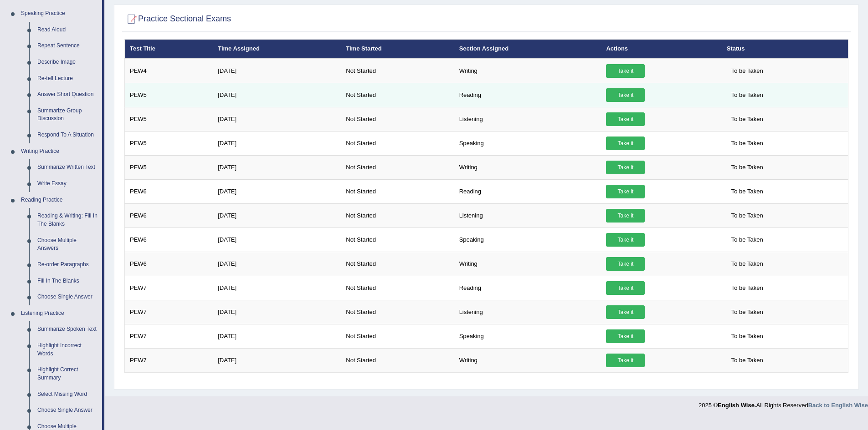 Image resolution: width=868 pixels, height=430 pixels. Describe the element at coordinates (661, 49) in the screenshot. I see `th: Actions` at that location.